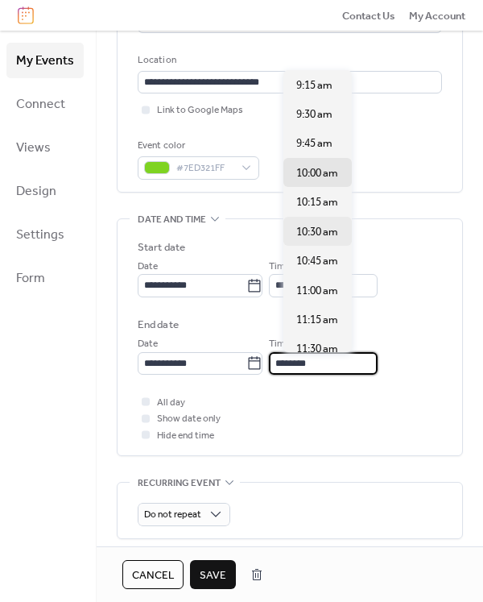 Image resolution: width=483 pixels, height=602 pixels. What do you see at coordinates (45, 61) in the screenshot?
I see `span: My Events` at bounding box center [45, 61].